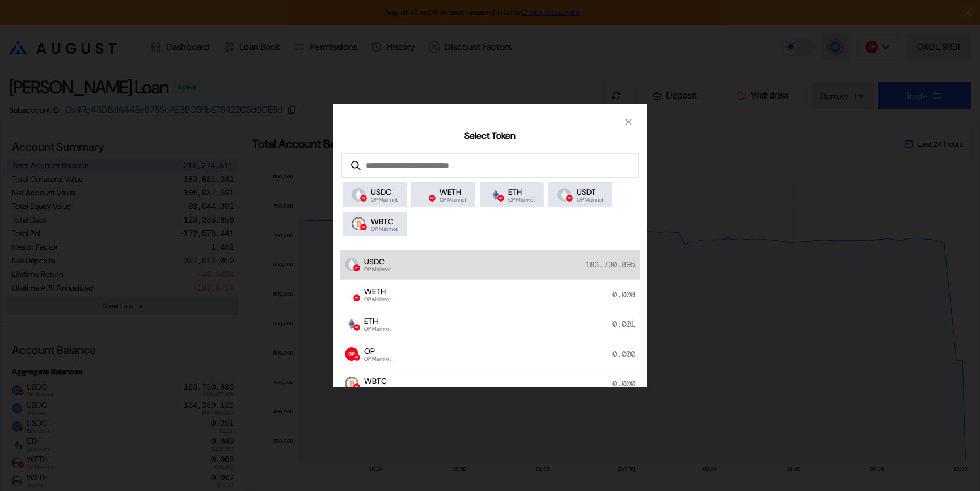  What do you see at coordinates (628, 122) in the screenshot?
I see `button: close modal` at bounding box center [628, 122].